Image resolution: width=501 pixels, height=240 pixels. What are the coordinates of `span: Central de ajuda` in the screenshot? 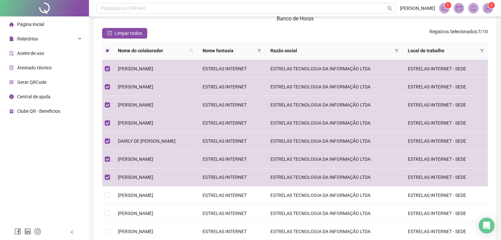 It's located at (34, 97).